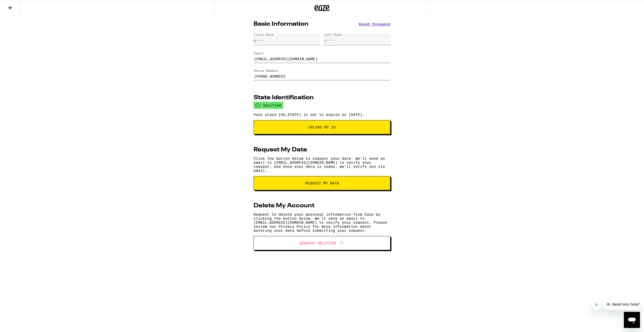 The image size is (644, 332). Describe the element at coordinates (266, 70) in the screenshot. I see `label: Phone Number` at that location.